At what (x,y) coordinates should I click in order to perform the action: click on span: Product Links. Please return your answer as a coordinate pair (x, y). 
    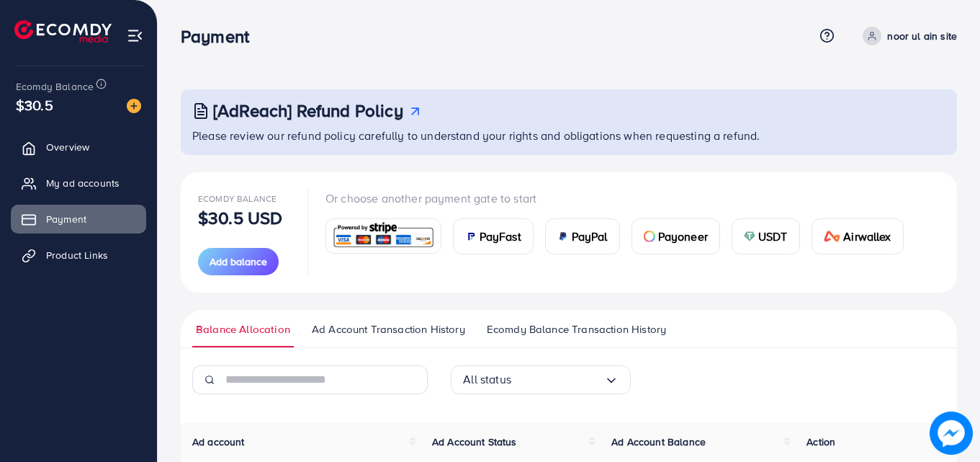
    Looking at the image, I should click on (77, 255).